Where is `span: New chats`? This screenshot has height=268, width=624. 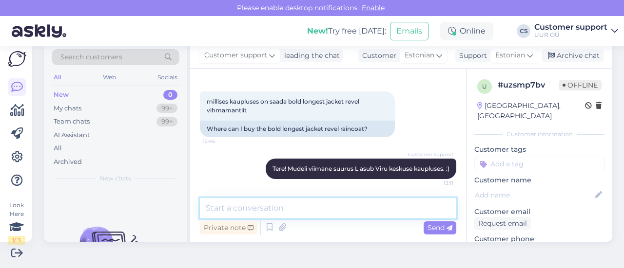 span: New chats is located at coordinates (115, 179).